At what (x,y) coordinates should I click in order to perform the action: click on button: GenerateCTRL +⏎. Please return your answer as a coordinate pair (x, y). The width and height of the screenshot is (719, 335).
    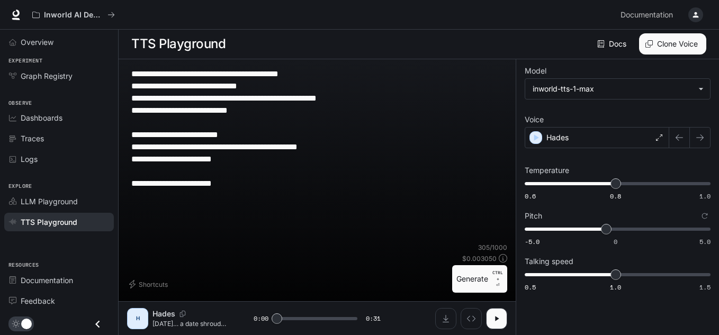
    Looking at the image, I should click on (480, 279).